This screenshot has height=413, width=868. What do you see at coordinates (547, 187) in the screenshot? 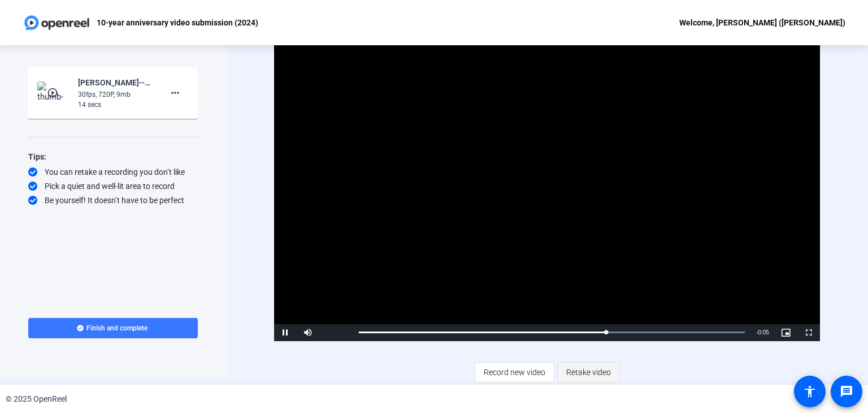
I see `div: Video Player` at bounding box center [547, 187].